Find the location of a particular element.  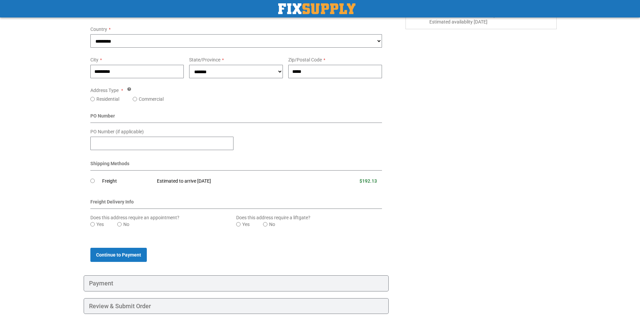

span: State/Province is located at coordinates (205, 60).